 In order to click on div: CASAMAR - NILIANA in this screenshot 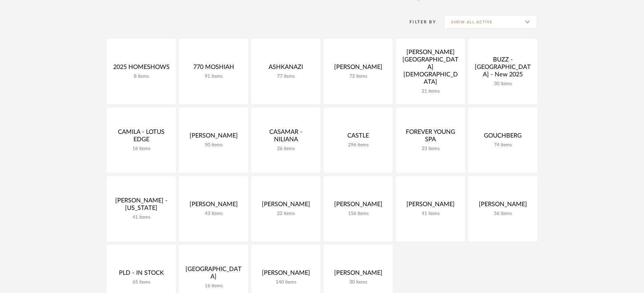, I will do `click(286, 137)`.